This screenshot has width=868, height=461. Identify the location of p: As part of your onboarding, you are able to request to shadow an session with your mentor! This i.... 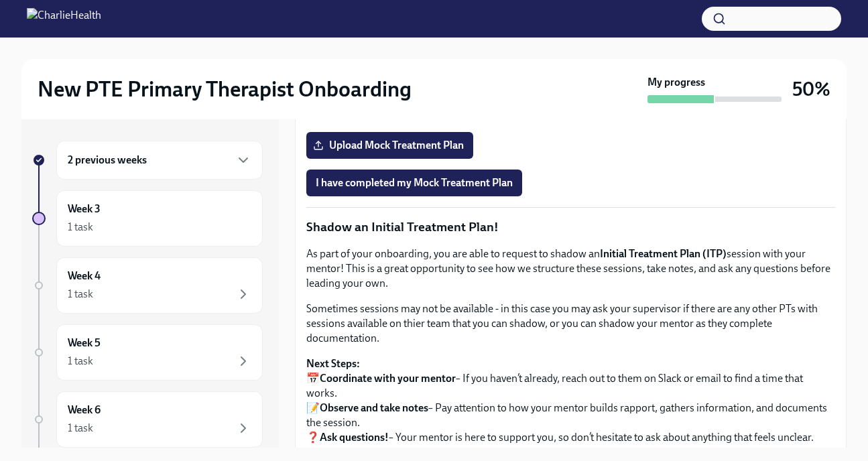
(571, 269).